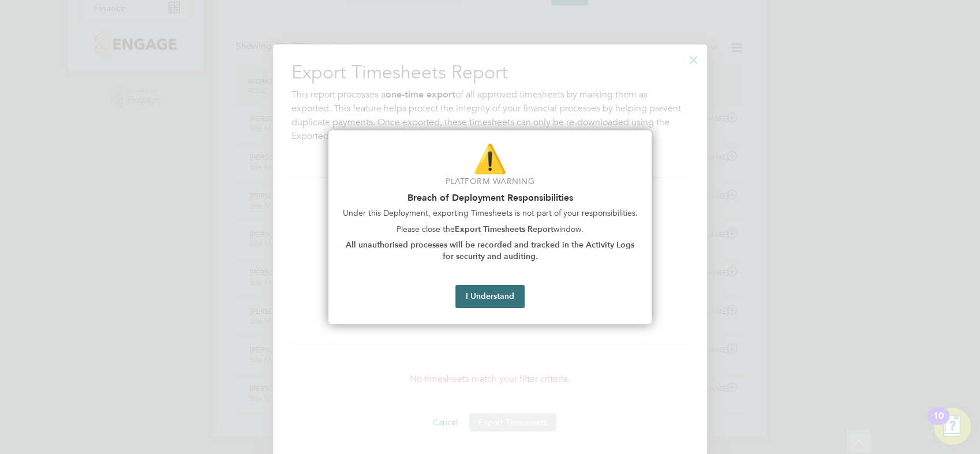  I want to click on p: Under this Deployment, exporting Timesheets is not part of your responsibilities., so click(490, 214).